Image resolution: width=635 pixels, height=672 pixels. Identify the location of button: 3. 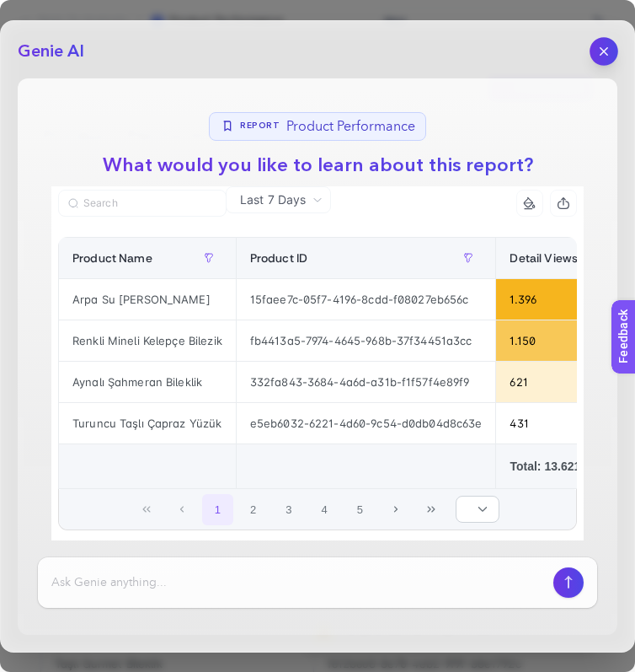
(289, 510).